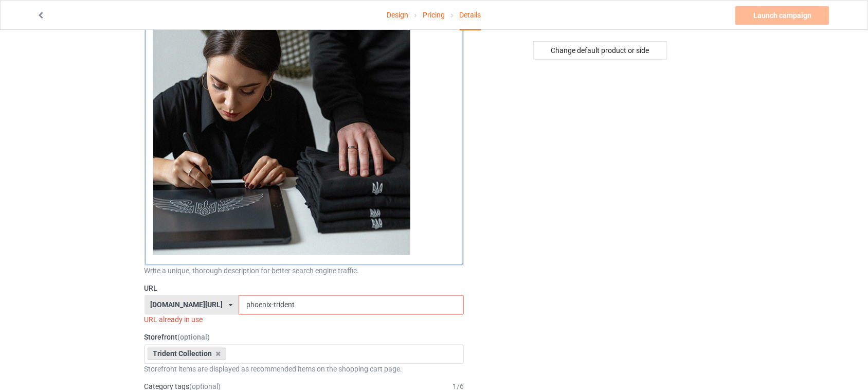 The width and height of the screenshot is (868, 390). I want to click on div: Trident Collection, so click(187, 354).